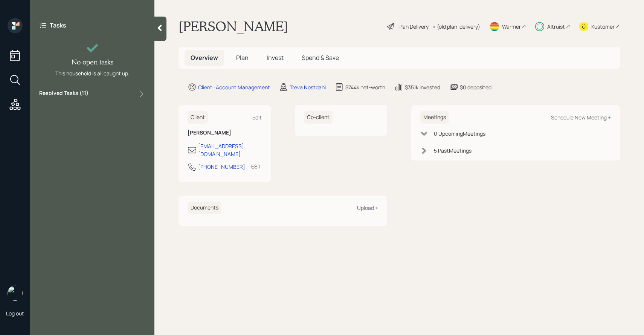  What do you see at coordinates (58, 25) in the screenshot?
I see `label: Tasks` at bounding box center [58, 25].